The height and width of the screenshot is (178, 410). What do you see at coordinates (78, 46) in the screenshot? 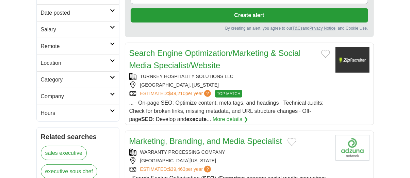
I see `a: Remote` at bounding box center [78, 46].